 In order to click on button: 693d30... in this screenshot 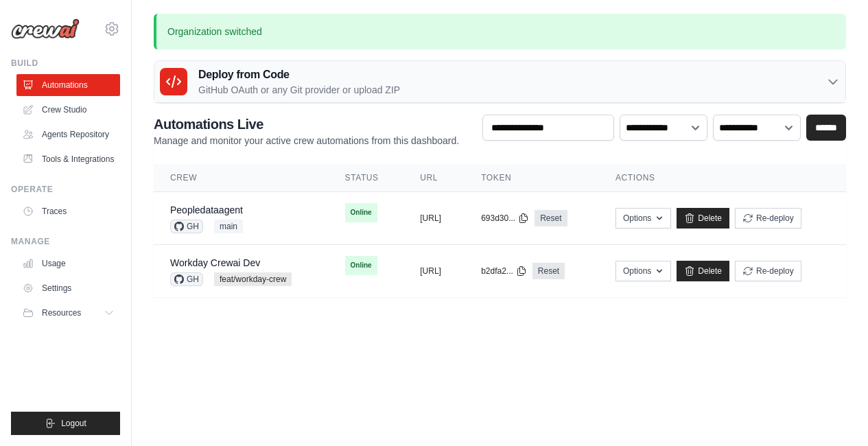, I will do `click(505, 218)`.